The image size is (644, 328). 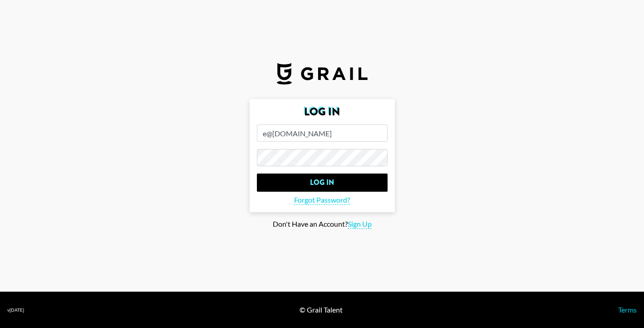 What do you see at coordinates (359, 224) in the screenshot?
I see `span: Sign Up` at bounding box center [359, 224].